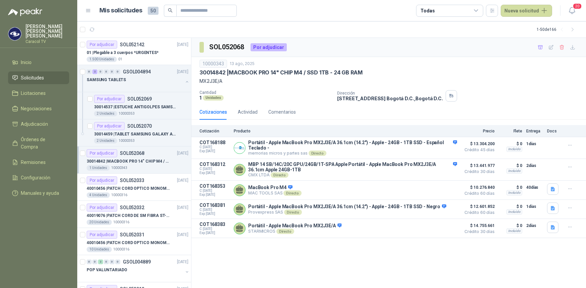 Image resolution: width=586 pixels, height=288 pixels. Describe the element at coordinates (128, 216) in the screenshot. I see `p: 40019076 | PATCH CORD DE SM FIBRA ST-ST 1 MTS` at that location.